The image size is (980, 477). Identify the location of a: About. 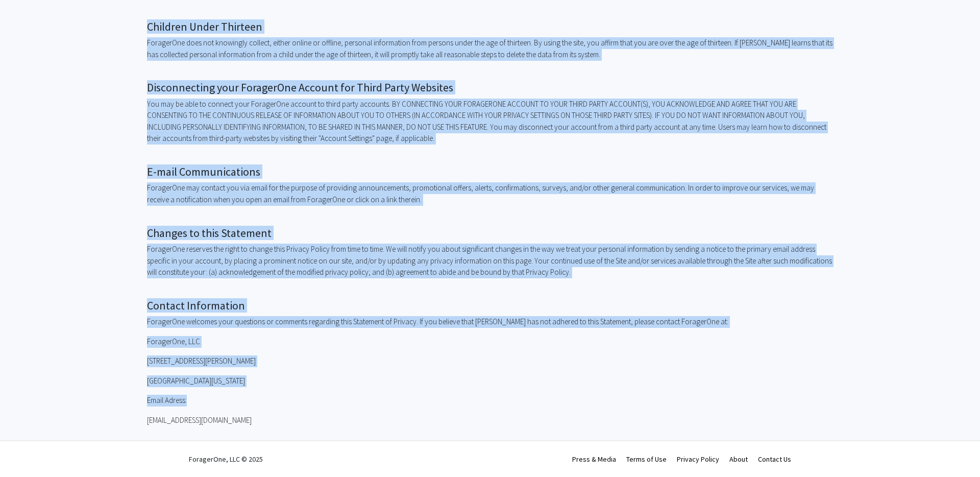
(739, 459).